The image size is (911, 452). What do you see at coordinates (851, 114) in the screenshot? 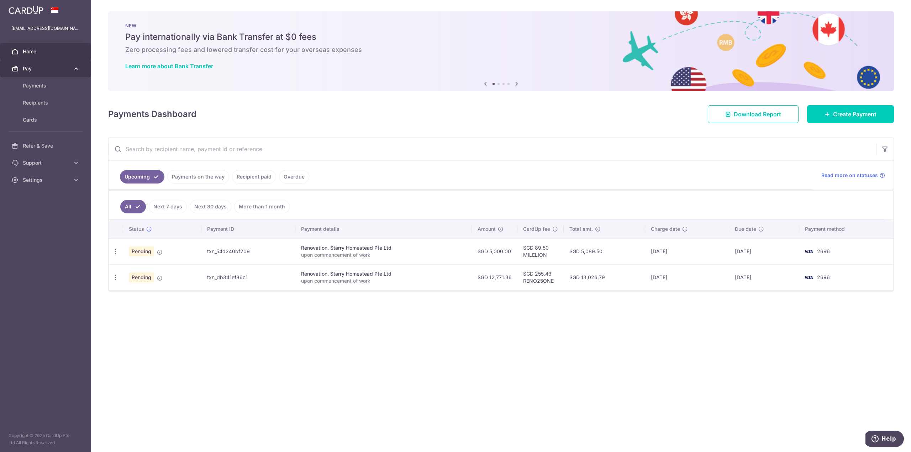
I see `a: Create Payment` at bounding box center [851, 114].